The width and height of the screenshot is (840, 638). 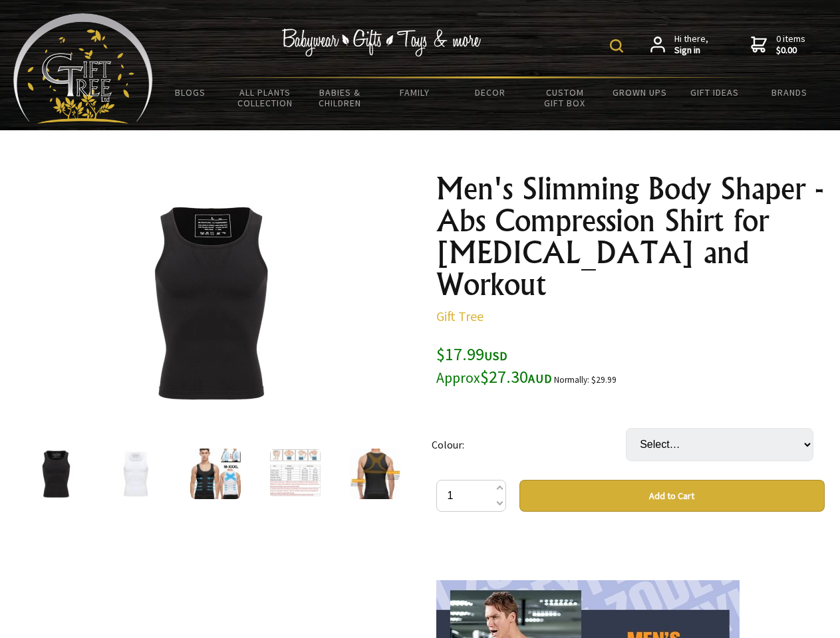 I want to click on strong: $0.00, so click(x=790, y=50).